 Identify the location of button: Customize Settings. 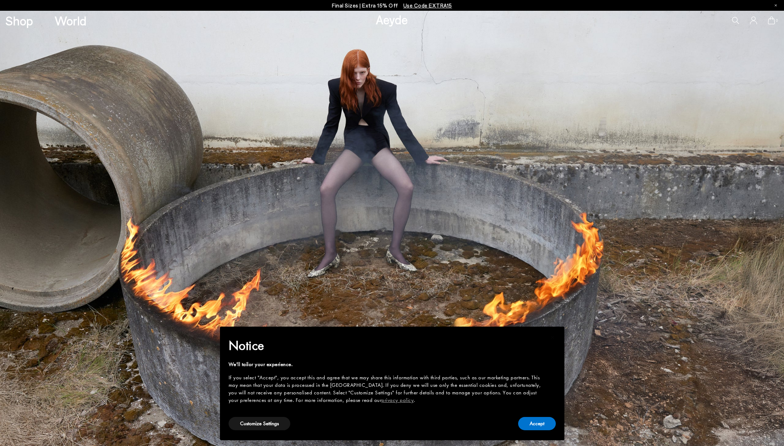
(259, 424).